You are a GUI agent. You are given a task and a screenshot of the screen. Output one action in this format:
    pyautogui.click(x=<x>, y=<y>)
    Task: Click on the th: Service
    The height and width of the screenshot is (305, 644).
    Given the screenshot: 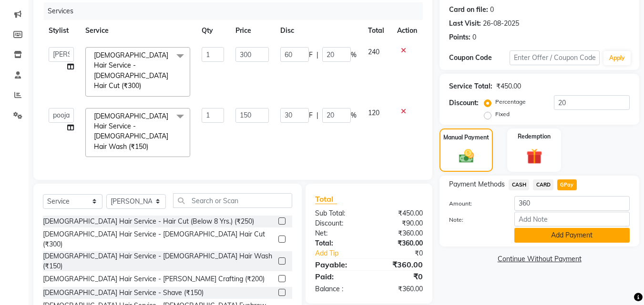 What is the action you would take?
    pyautogui.click(x=138, y=30)
    